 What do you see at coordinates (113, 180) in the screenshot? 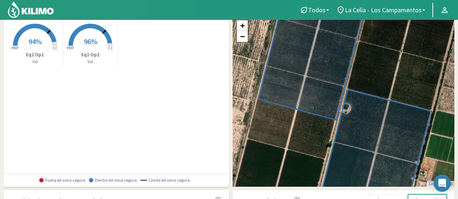
I see `span: Dentro de zona segura` at bounding box center [113, 180].